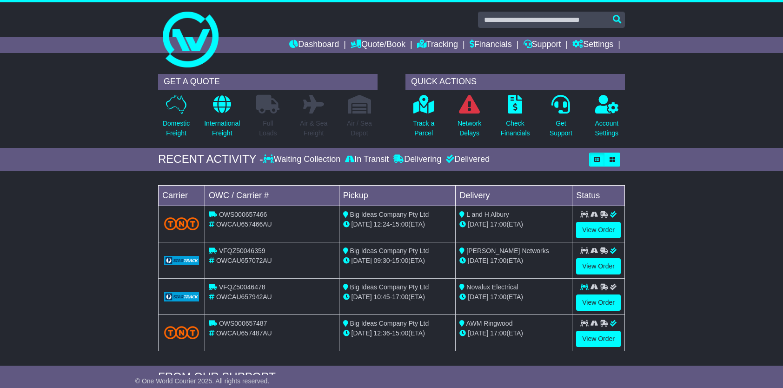 The height and width of the screenshot is (388, 783). Describe the element at coordinates (382, 260) in the screenshot. I see `span: 09:30` at that location.